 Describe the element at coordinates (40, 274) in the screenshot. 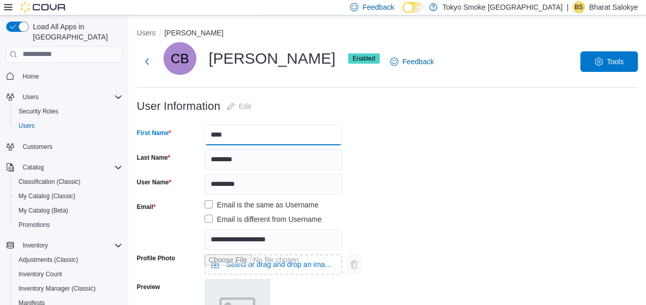

I see `a: Inventory Count` at that location.